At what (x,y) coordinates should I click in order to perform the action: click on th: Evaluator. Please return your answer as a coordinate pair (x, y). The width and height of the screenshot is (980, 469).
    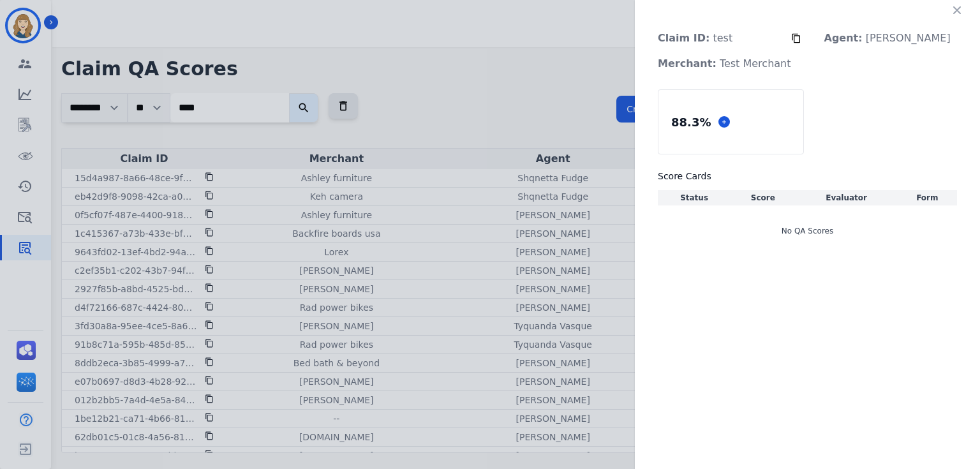
    Looking at the image, I should click on (847, 198).